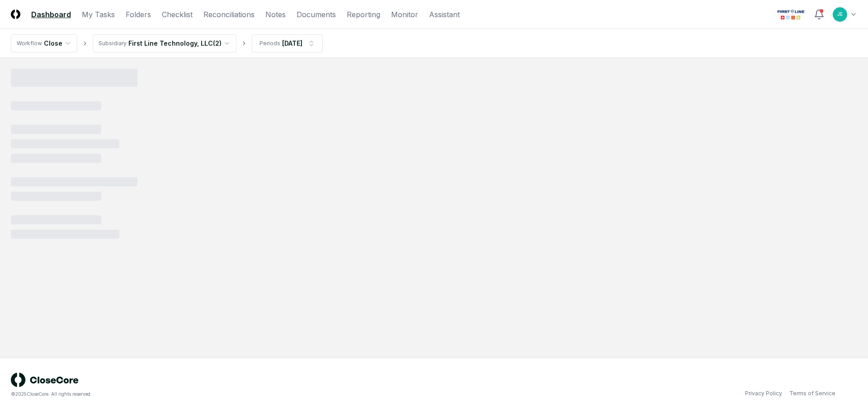 Image resolution: width=868 pixels, height=412 pixels. Describe the element at coordinates (840, 14) in the screenshot. I see `span: JE` at that location.